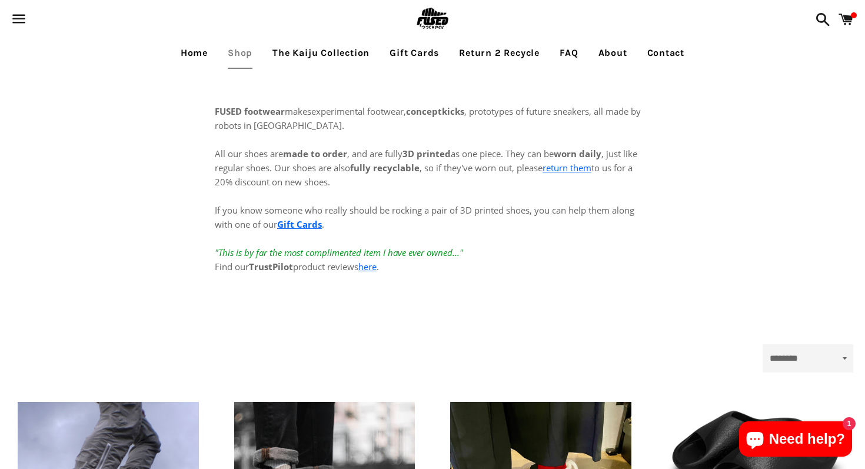 The height and width of the screenshot is (469, 865). I want to click on a: The Kaiju Collection, so click(321, 53).